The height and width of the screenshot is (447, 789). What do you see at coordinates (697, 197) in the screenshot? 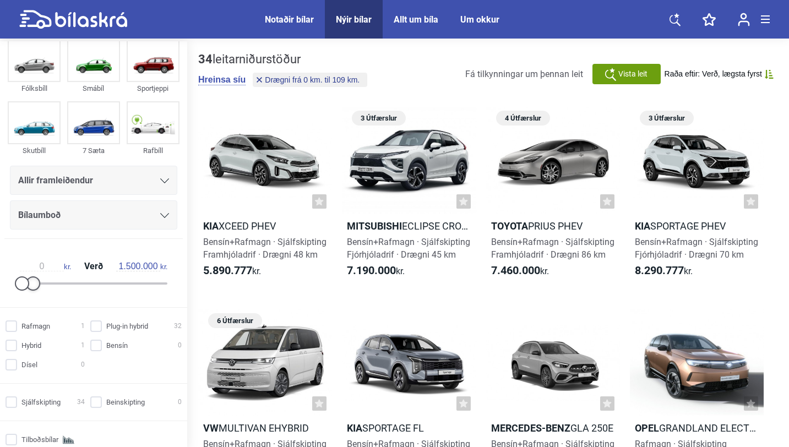
I see `a: 3 ÚtfærslurKiaSportage PHEVBensín+Rafmagn · SjálfskiptingFjórhjóladrif · Drægni 70 km8.290.777kr.` at bounding box center [697, 197].